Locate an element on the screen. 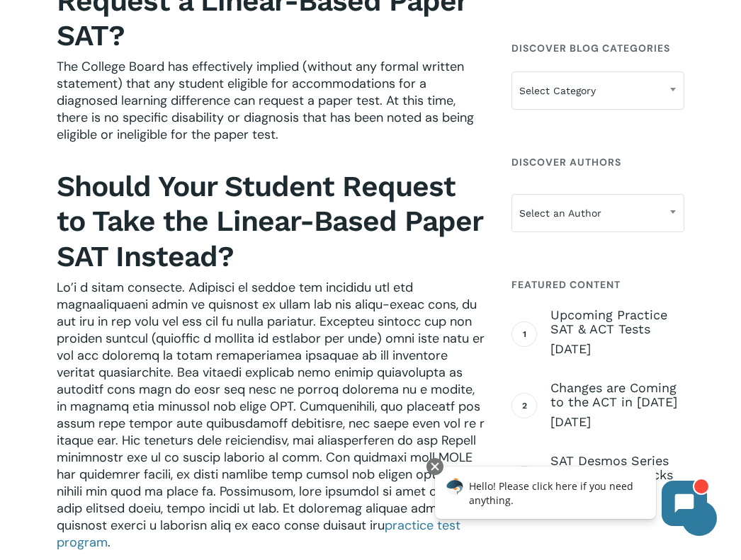 This screenshot has height=560, width=741. span: Select Category is located at coordinates (598, 91).